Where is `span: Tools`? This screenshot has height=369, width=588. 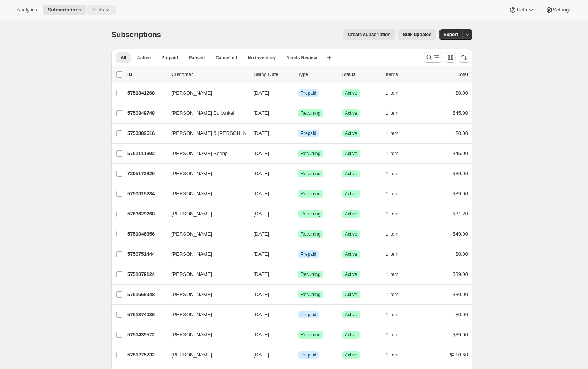
span: Tools is located at coordinates (98, 10).